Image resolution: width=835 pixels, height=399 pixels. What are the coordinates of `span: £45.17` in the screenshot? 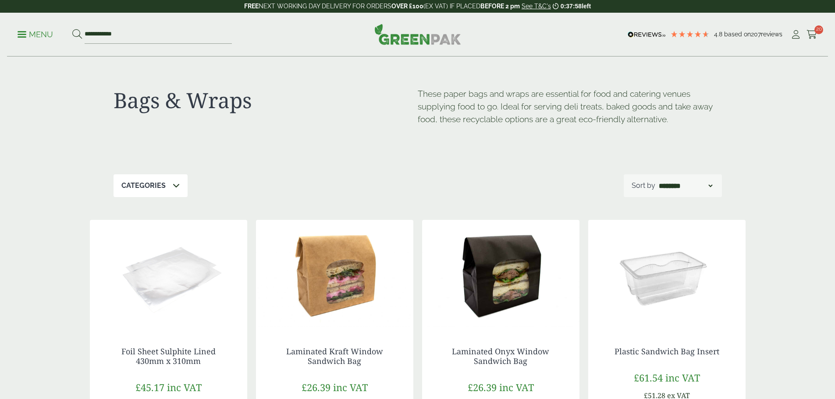 It's located at (150, 388).